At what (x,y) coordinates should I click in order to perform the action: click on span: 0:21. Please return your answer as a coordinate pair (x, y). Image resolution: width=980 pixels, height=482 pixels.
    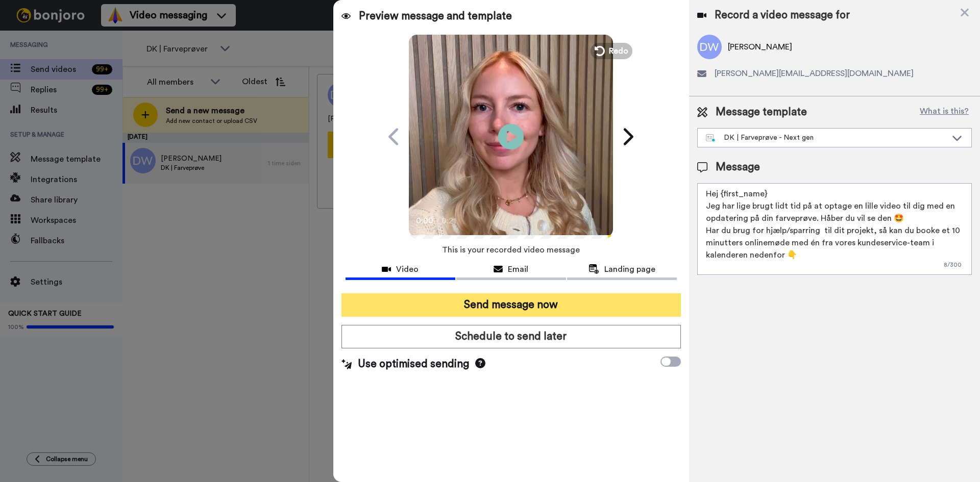
    Looking at the image, I should click on (450, 221).